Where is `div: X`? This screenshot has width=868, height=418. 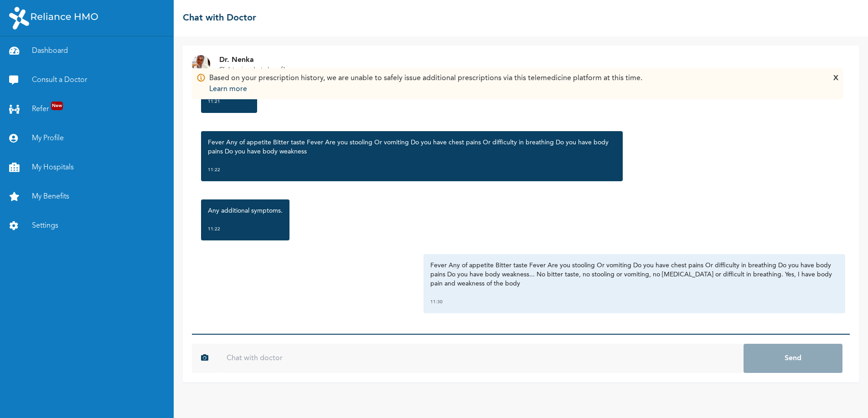 div: X is located at coordinates (836, 84).